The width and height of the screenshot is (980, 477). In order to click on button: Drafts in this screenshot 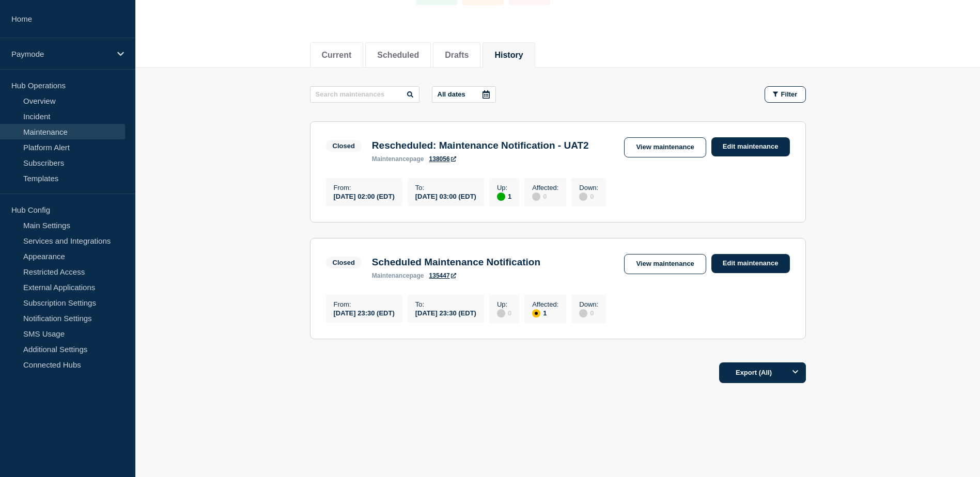, I will do `click(456, 55)`.